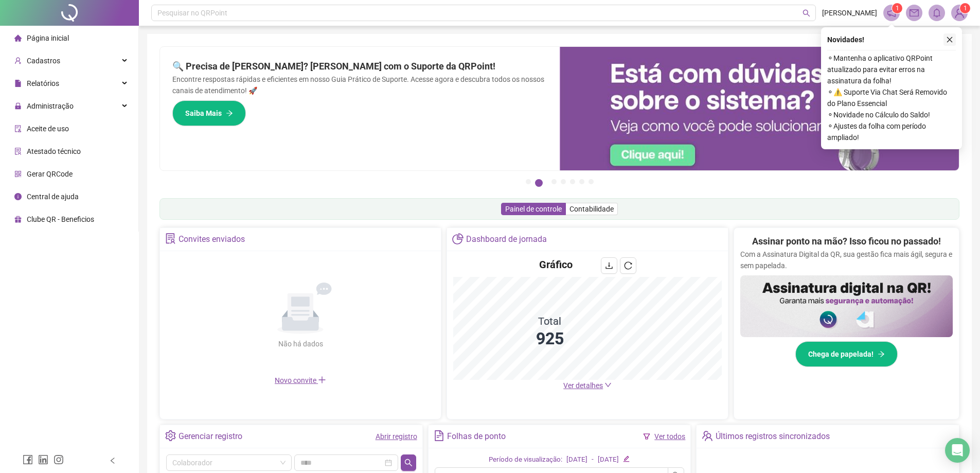  I want to click on a: Ver todos, so click(670, 436).